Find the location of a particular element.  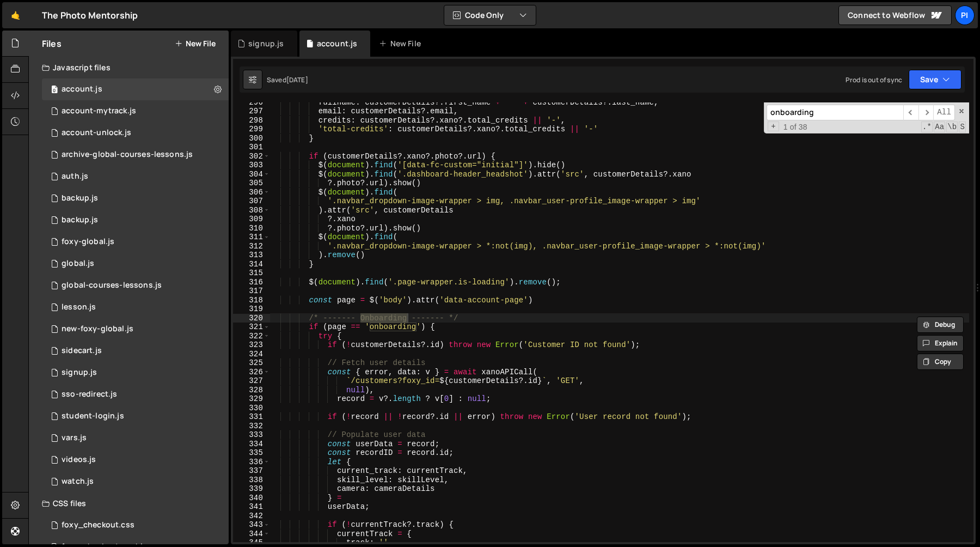

div: 13533/43446.js is located at coordinates (135, 350).